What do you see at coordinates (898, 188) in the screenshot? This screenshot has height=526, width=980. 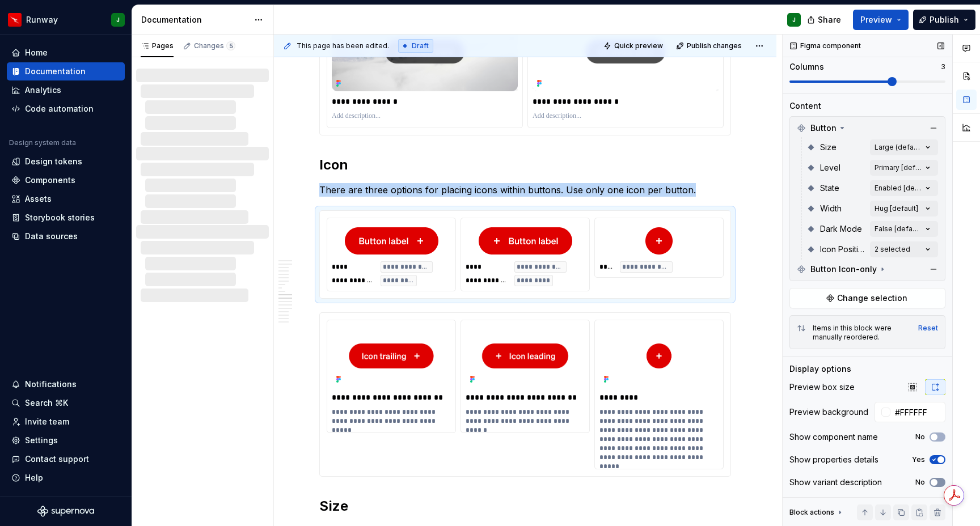 I see `div: Enabled [default]` at bounding box center [898, 188].